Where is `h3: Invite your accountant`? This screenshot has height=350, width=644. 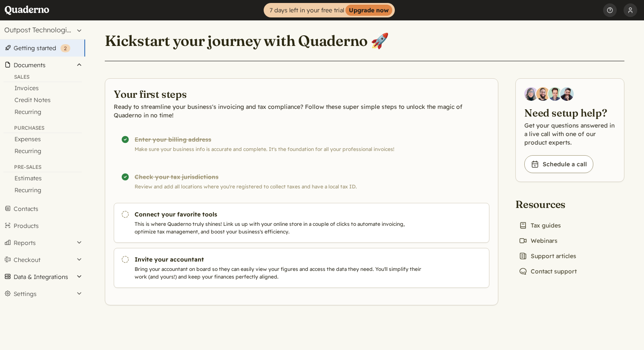
h3: Invite your accountant is located at coordinates (280, 260).